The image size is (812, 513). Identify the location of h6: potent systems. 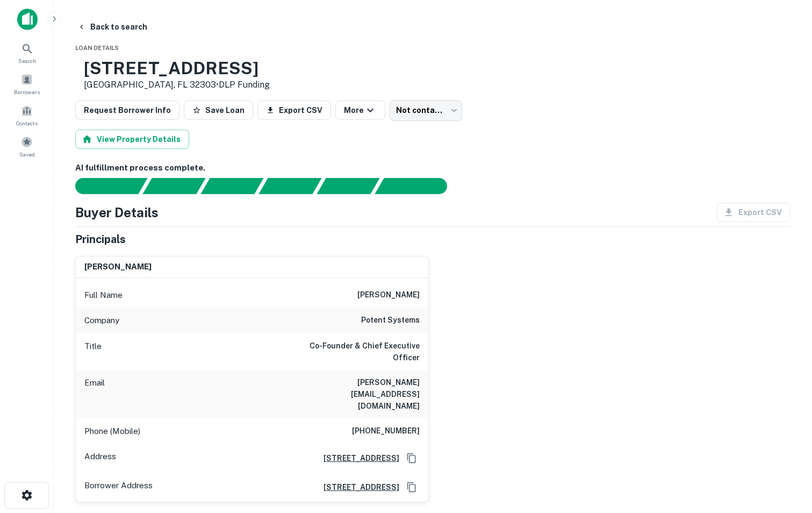
(390, 321).